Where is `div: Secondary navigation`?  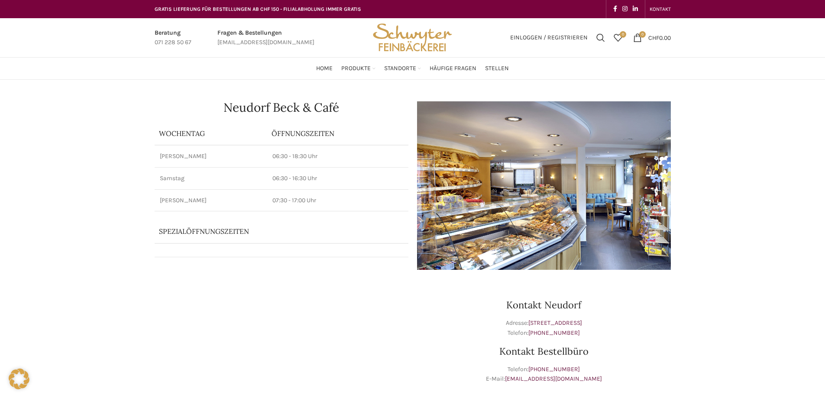
div: Secondary navigation is located at coordinates (660, 9).